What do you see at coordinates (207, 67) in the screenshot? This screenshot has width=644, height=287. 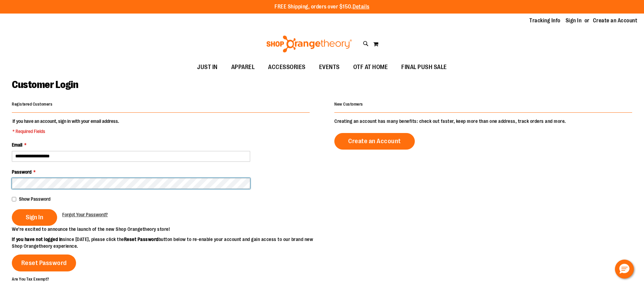 I see `a: JUST IN` at bounding box center [207, 67].